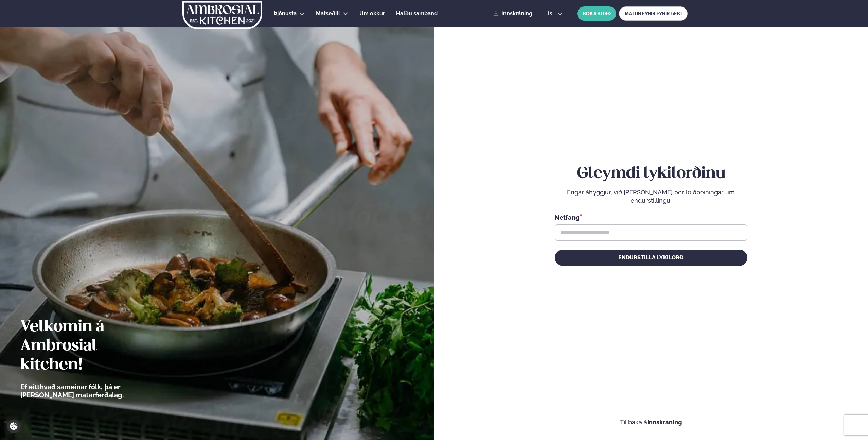  What do you see at coordinates (328, 14) in the screenshot?
I see `a: Matseðill` at bounding box center [328, 14].